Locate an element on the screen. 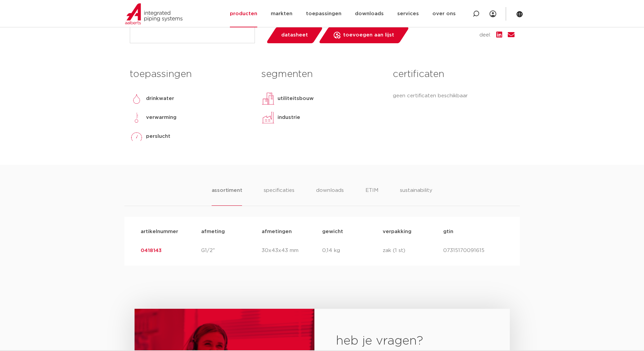 The width and height of the screenshot is (644, 351). p: G1/2" is located at coordinates (231, 251).